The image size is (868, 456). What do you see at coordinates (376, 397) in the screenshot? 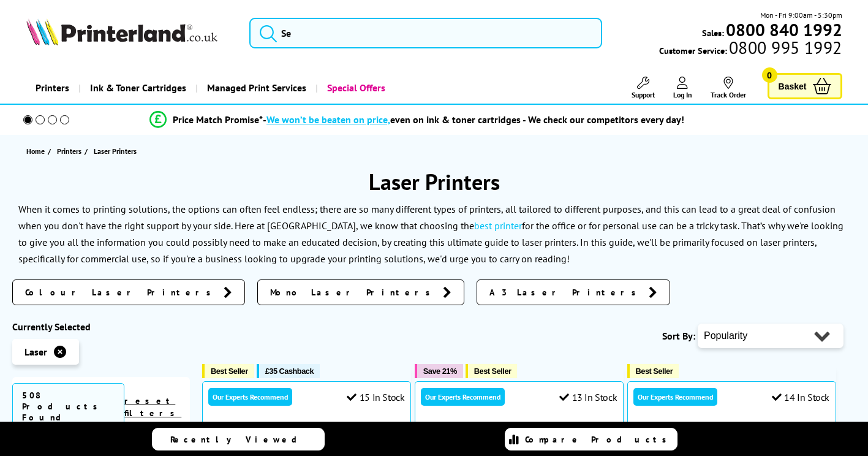
I see `div: 15 In Stock` at bounding box center [376, 397].